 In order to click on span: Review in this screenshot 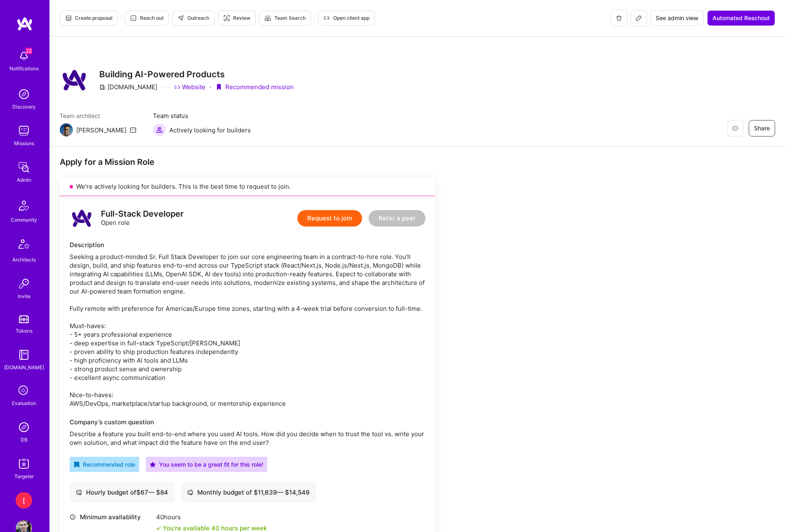, I will do `click(237, 18)`.